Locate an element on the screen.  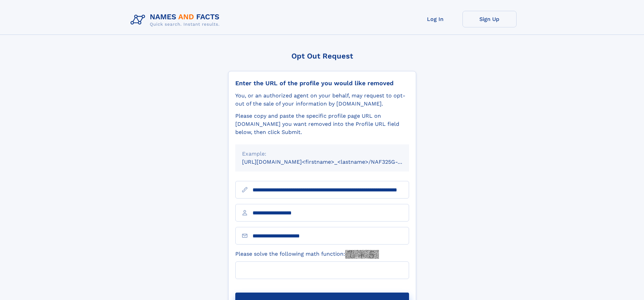
div: You, or an authorized agent on your behalf, may request to opt-out of the sale of your informatio... is located at coordinates (322, 100).